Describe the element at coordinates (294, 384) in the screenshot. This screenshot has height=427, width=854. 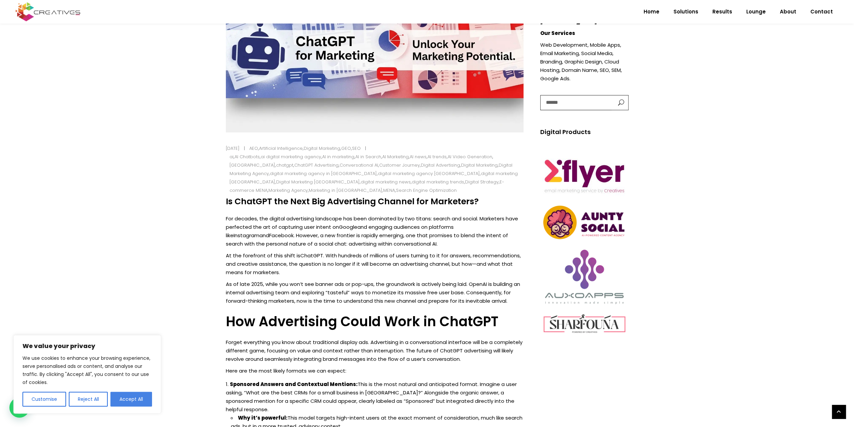
I see `strong: Sponsored Answers and Contextual Mentions:` at that location.